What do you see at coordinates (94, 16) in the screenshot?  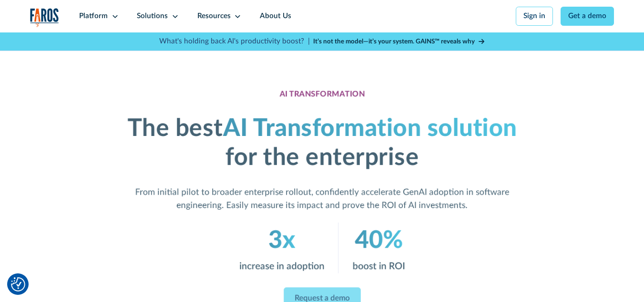 I see `div: Platform` at bounding box center [94, 16].